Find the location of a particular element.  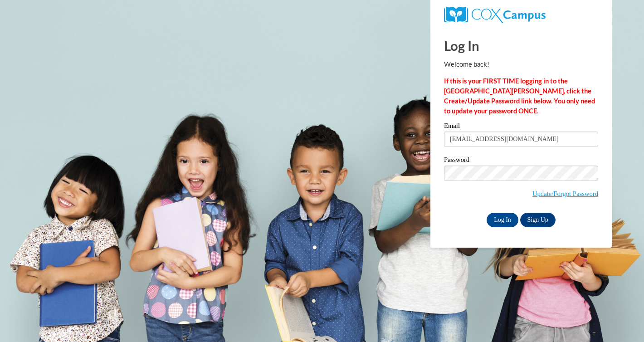

label: Email is located at coordinates (521, 127).